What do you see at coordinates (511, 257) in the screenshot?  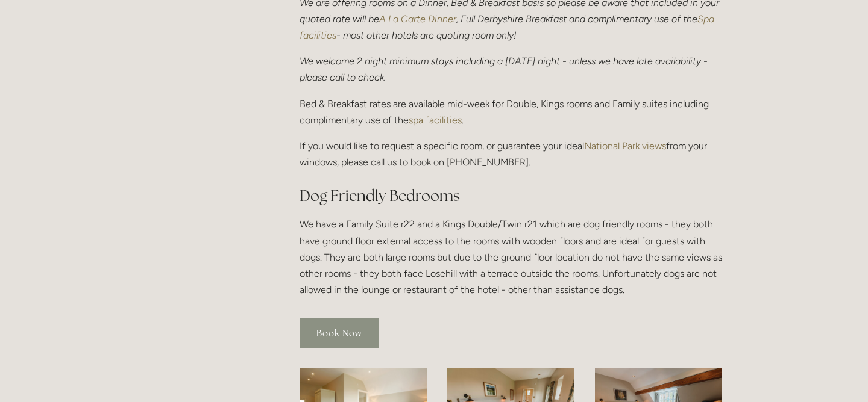 I see `p: We have a Family Suite r22 and a Kings Double/Twin r21 which are dog friendly rooms - they both h...` at bounding box center [511, 257].